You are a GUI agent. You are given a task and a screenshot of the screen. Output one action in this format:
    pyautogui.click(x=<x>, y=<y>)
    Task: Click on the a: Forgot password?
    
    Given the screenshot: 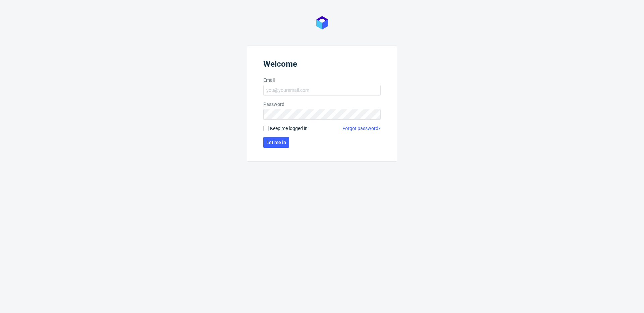 What is the action you would take?
    pyautogui.click(x=362, y=129)
    